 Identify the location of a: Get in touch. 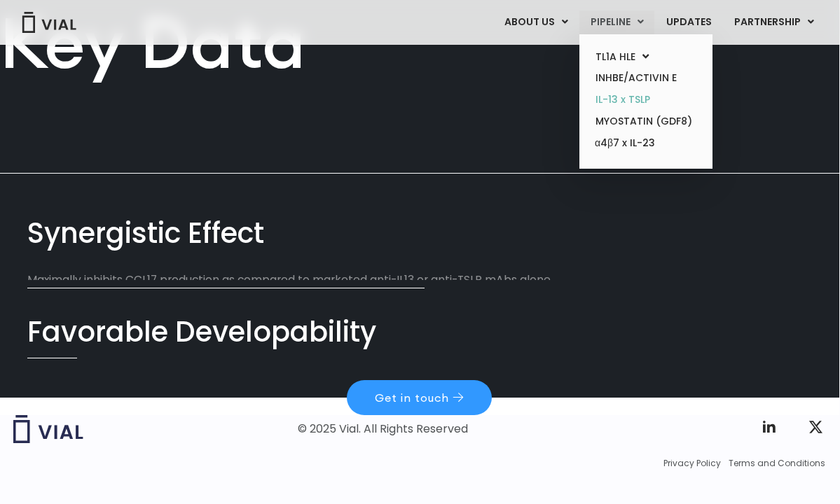
(419, 398).